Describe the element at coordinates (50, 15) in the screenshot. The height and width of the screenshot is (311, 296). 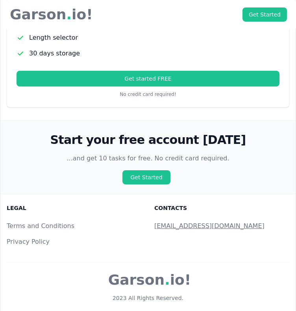
I see `a: Garson.io!` at that location.